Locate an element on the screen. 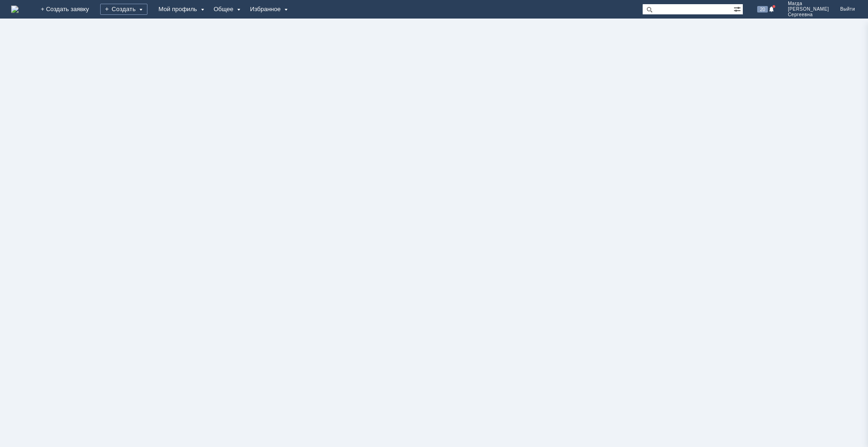 This screenshot has height=447, width=868. div: Создать is located at coordinates (124, 9).